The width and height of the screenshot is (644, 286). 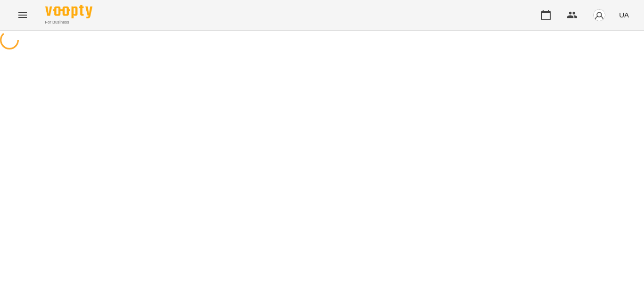 I want to click on button: Menu, so click(x=23, y=15).